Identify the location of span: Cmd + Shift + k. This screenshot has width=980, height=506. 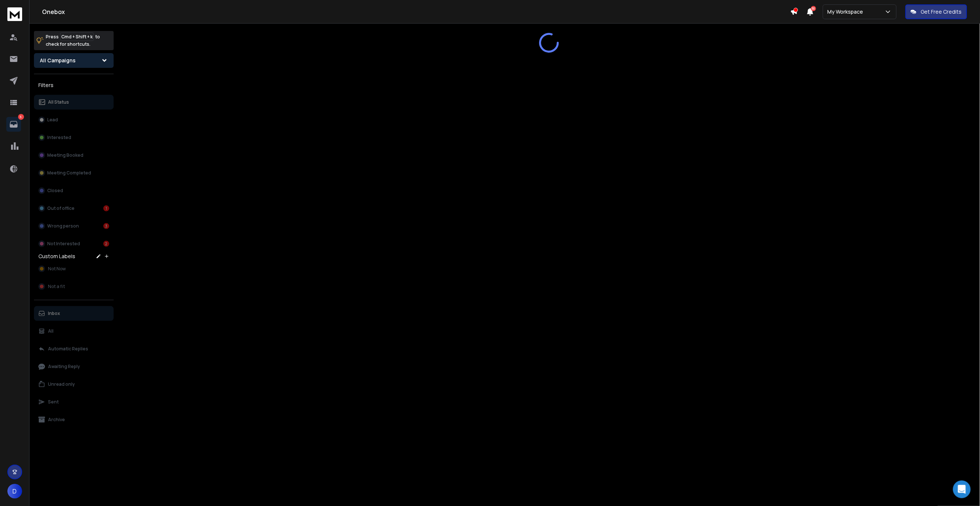
(77, 36).